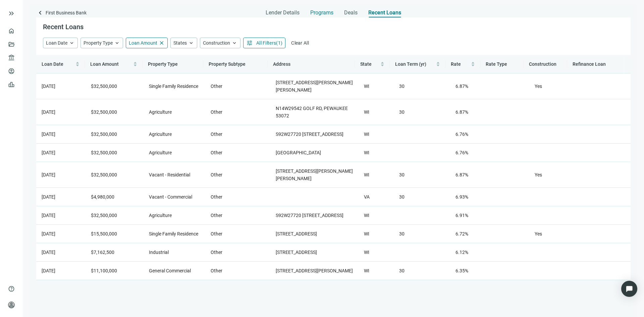 The width and height of the screenshot is (644, 317). Describe the element at coordinates (66, 13) in the screenshot. I see `span: First Business Bank` at that location.